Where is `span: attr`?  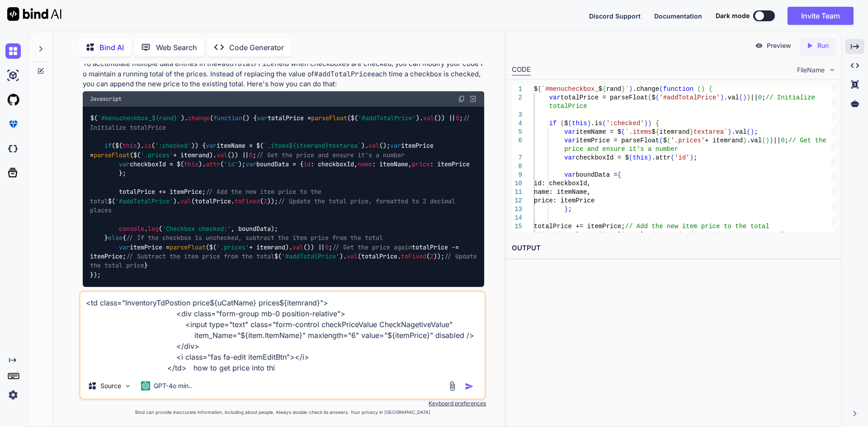 span: attr is located at coordinates (213, 164).